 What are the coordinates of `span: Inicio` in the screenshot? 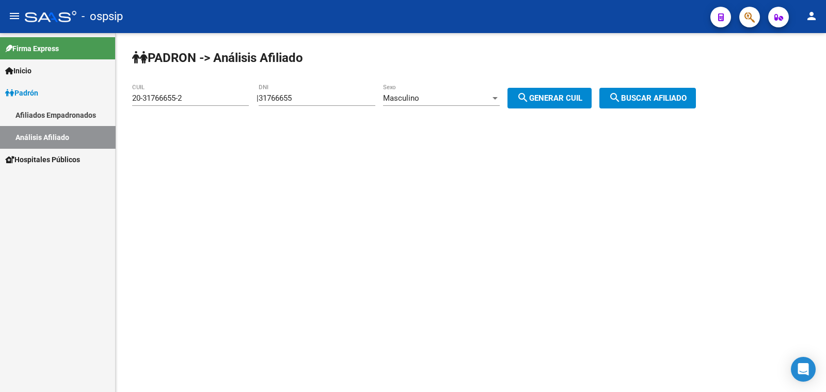 It's located at (18, 71).